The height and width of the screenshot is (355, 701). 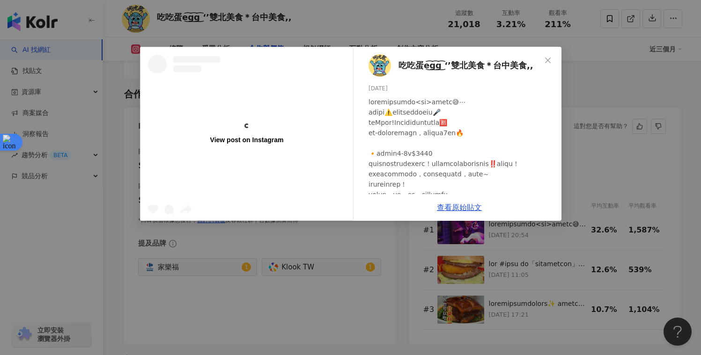 What do you see at coordinates (466, 66) in the screenshot?
I see `span: 吃吃蛋e͜͡g͜͡g͜͡ ‘’雙北美食＊台中美食,,` at bounding box center [466, 66].